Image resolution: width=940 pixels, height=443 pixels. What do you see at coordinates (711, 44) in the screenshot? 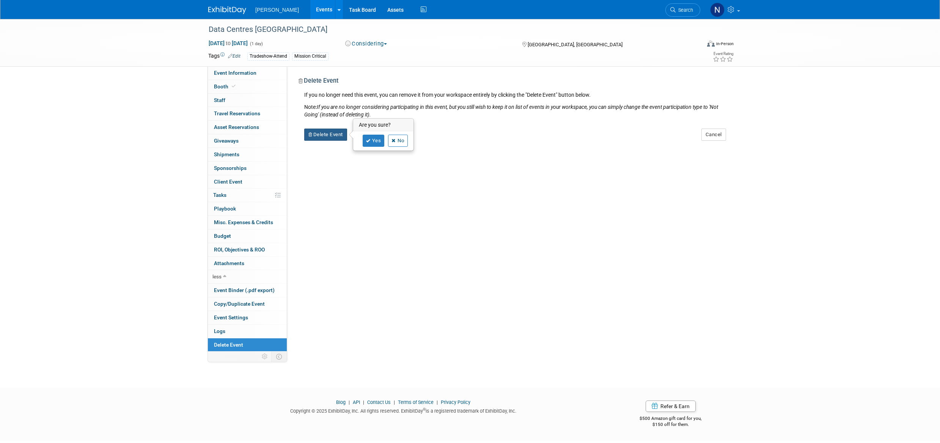
I see `img: Format-Inperson.png` at bounding box center [711, 44].